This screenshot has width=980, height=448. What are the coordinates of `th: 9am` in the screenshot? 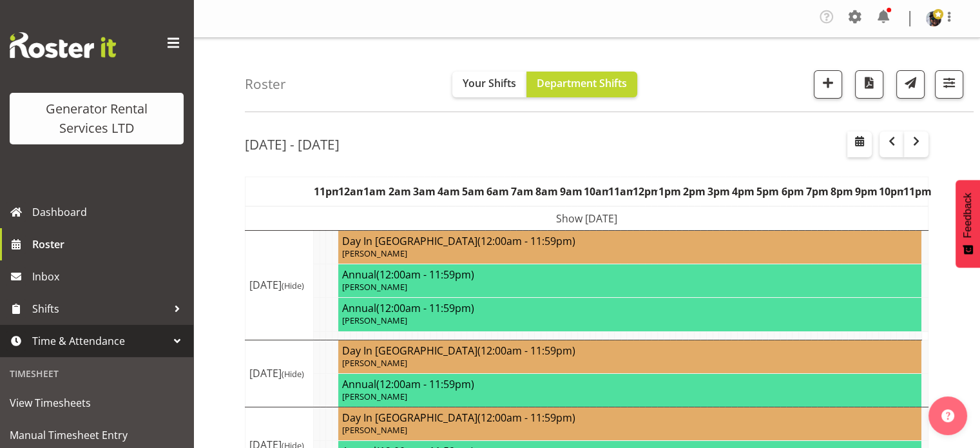 It's located at (572, 192).